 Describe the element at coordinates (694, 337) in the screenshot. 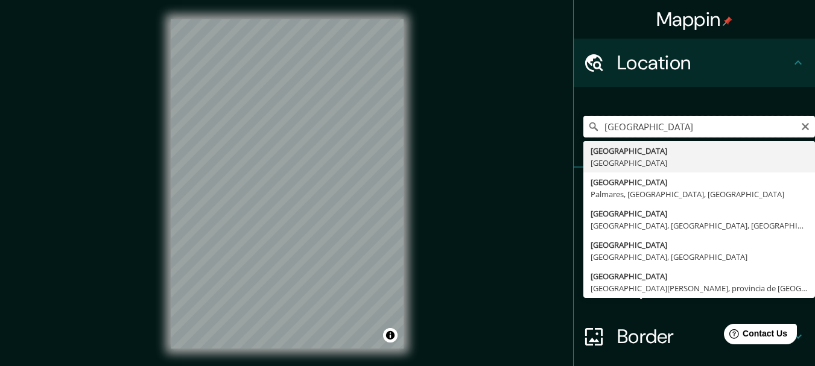

I see `div: Border` at that location.